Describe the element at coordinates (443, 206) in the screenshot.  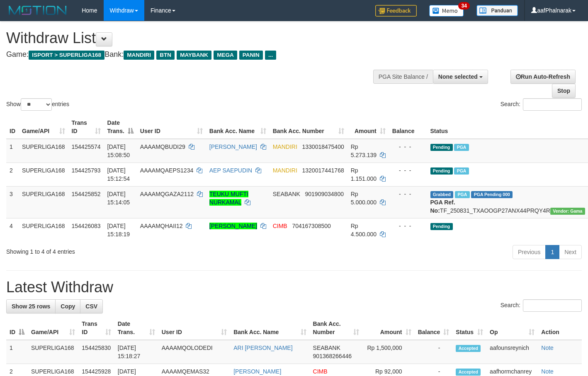
I see `b: PGA Ref. No:` at that location.